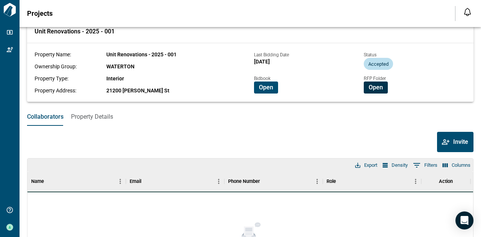 The height and width of the screenshot is (237, 481). I want to click on span: Status, so click(370, 55).